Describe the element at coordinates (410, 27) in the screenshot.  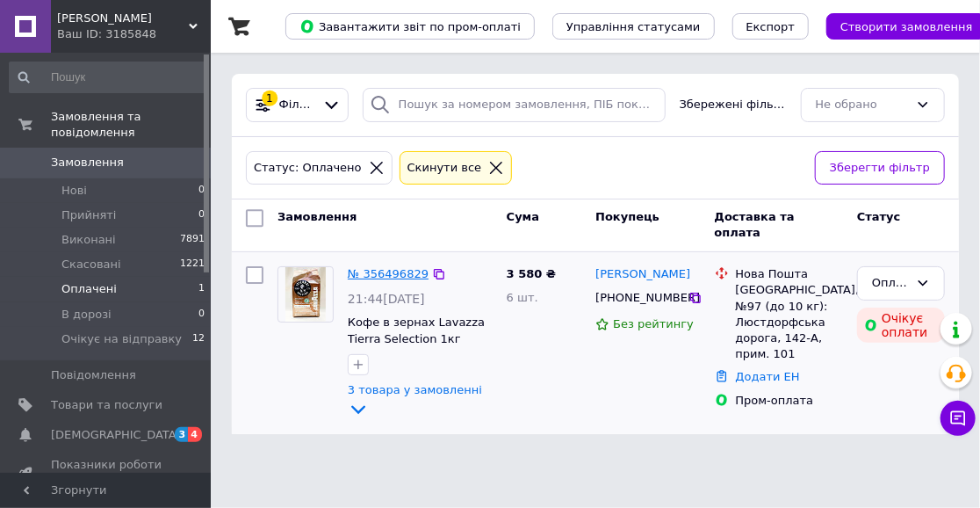
I see `button: Завантажити звіт по пром-оплаті` at that location.